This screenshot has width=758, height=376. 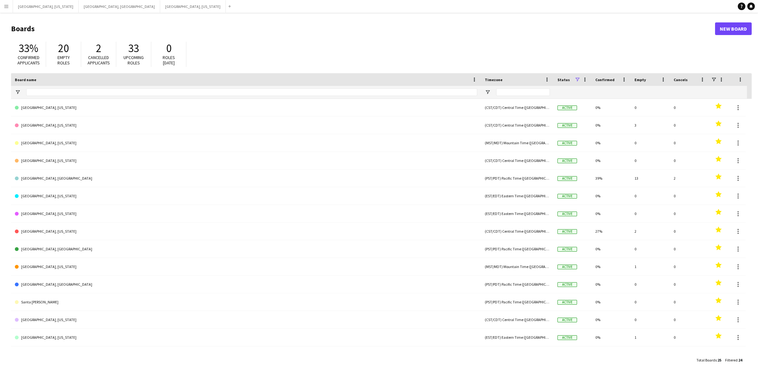 I want to click on span: Empty roles, so click(x=63, y=60).